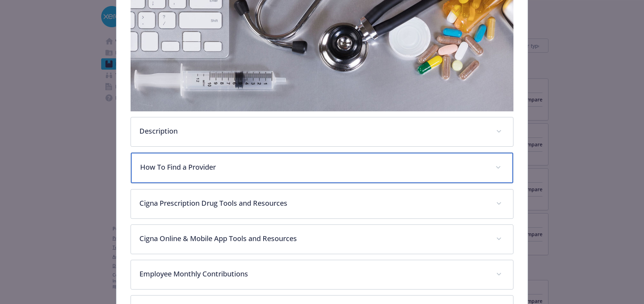  Describe the element at coordinates (314, 274) in the screenshot. I see `p: Employee Monthly Contributions` at that location.